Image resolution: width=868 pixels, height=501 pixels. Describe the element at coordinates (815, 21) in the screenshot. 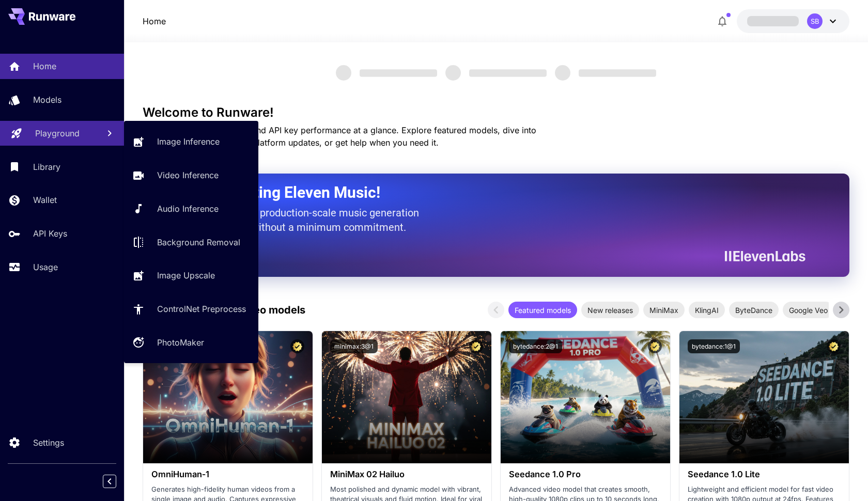

I see `div: SB` at that location.